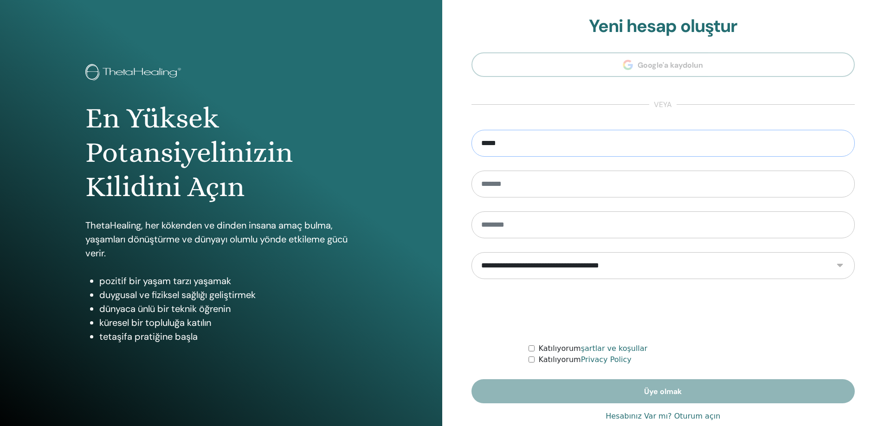  What do you see at coordinates (228, 295) in the screenshot?
I see `li: duygusal ve fiziksel sağlığı geliştirmek` at bounding box center [228, 295].